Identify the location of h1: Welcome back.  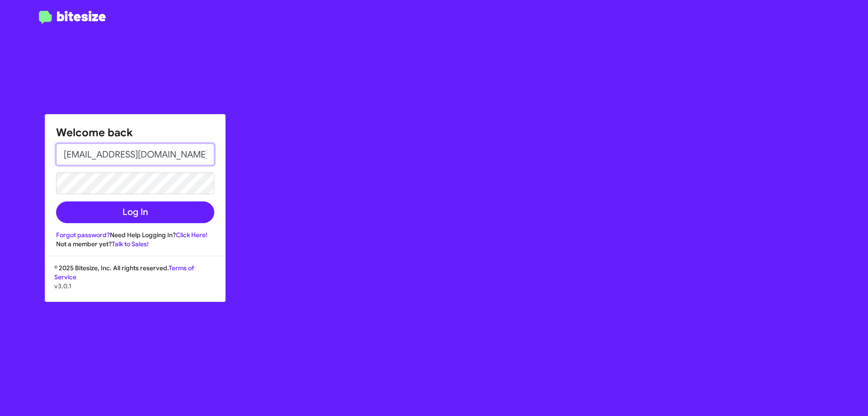
(135, 132).